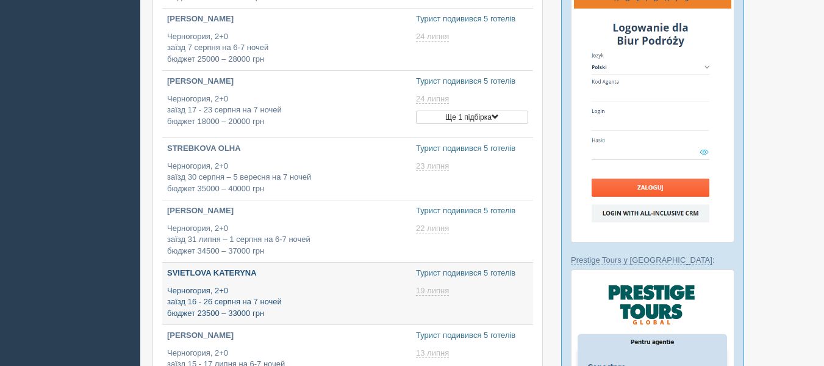  What do you see at coordinates (287, 110) in the screenshot?
I see `p: Черногория, 2+0 заїзд 17 - 23 серпня на 7 ночей бюджет 18000 – 20000 грн` at bounding box center [287, 110].